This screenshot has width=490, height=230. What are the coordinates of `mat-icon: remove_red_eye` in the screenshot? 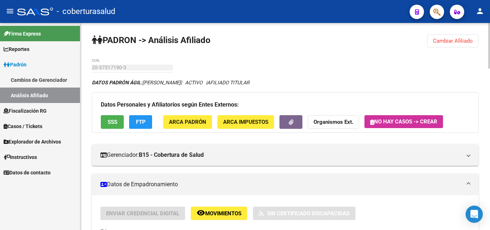 It's located at (201, 213).